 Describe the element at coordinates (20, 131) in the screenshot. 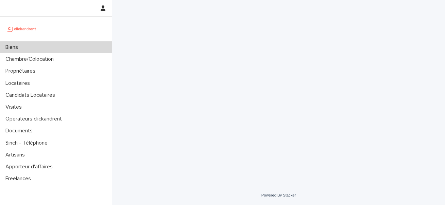

I see `p: Documents` at that location.